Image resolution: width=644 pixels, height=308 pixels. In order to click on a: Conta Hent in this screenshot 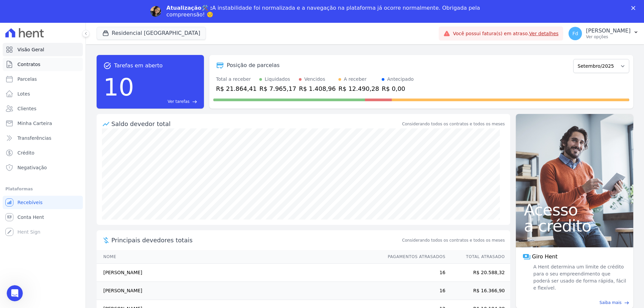, I will do `click(43, 217)`.